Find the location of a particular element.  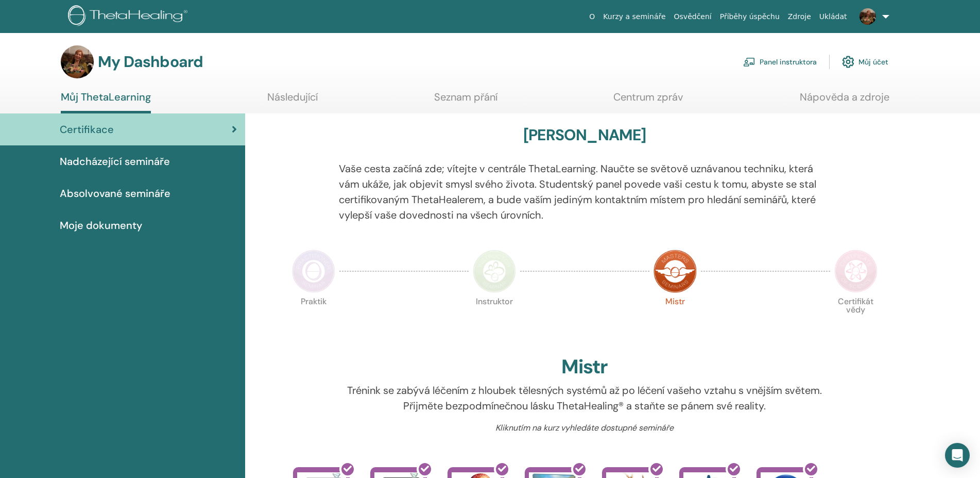

span: Nadcházející semináře is located at coordinates (115, 162).